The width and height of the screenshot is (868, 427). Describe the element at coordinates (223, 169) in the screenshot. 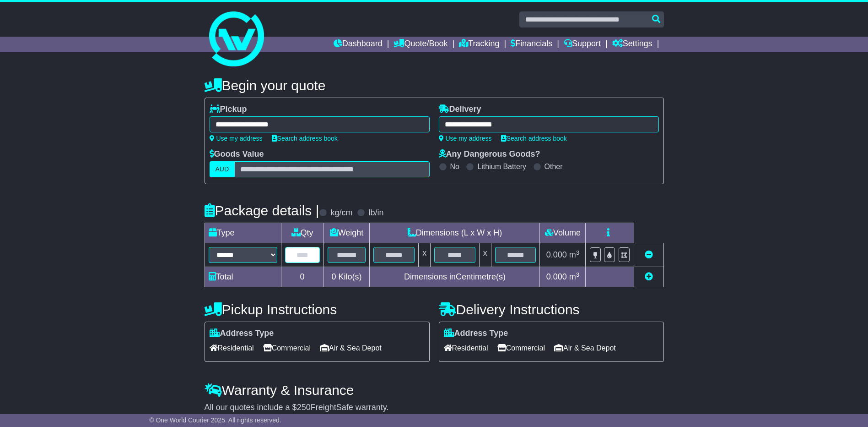

I see `label: AUD` at that location.